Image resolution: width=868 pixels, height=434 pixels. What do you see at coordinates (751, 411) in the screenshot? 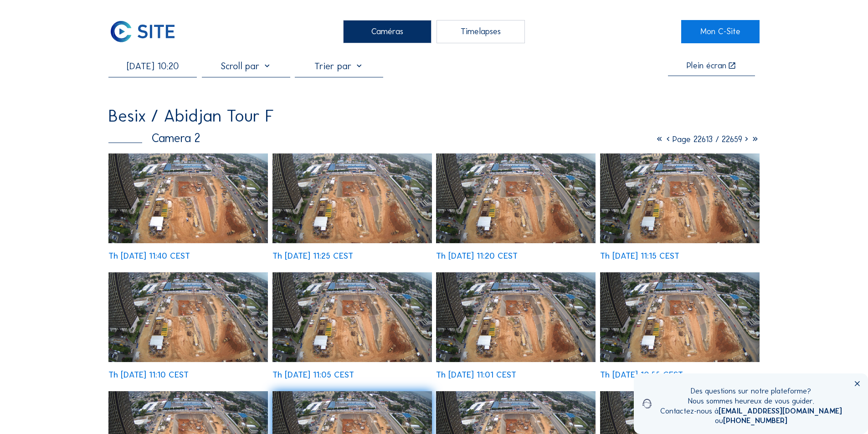
I see `div: Contactez-nous à` at bounding box center [751, 411].